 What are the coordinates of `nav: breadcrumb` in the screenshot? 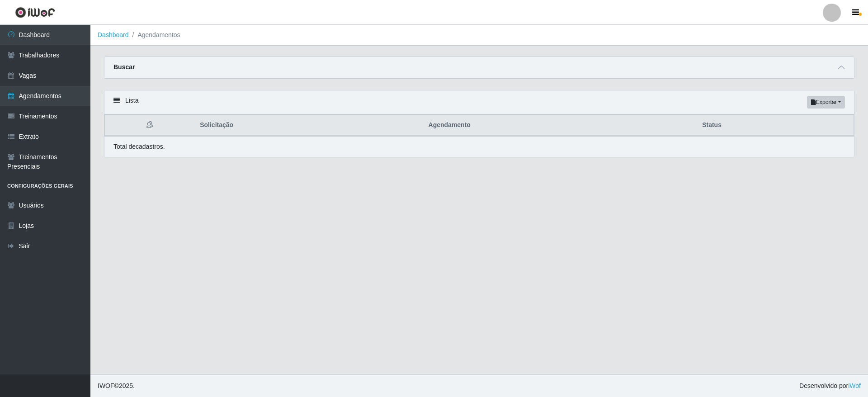 It's located at (480, 35).